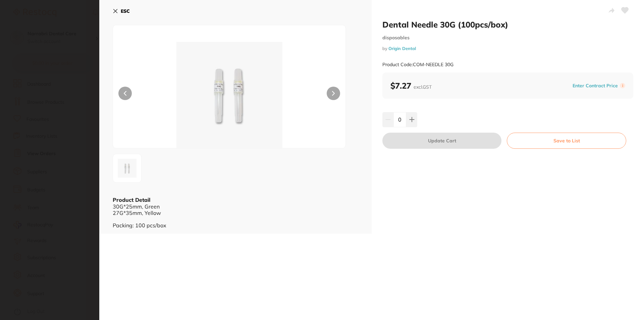 This screenshot has height=320, width=644. Describe the element at coordinates (508, 38) in the screenshot. I see `small: disposables` at that location.